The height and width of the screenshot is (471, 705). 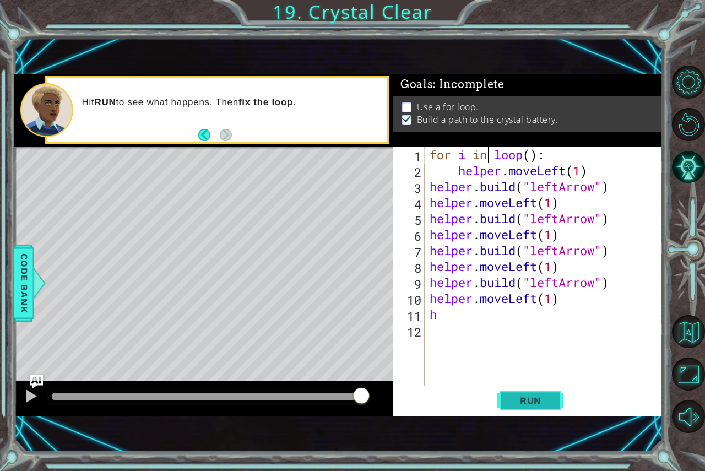 What do you see at coordinates (410, 316) in the screenshot?
I see `div: 11` at bounding box center [410, 316].